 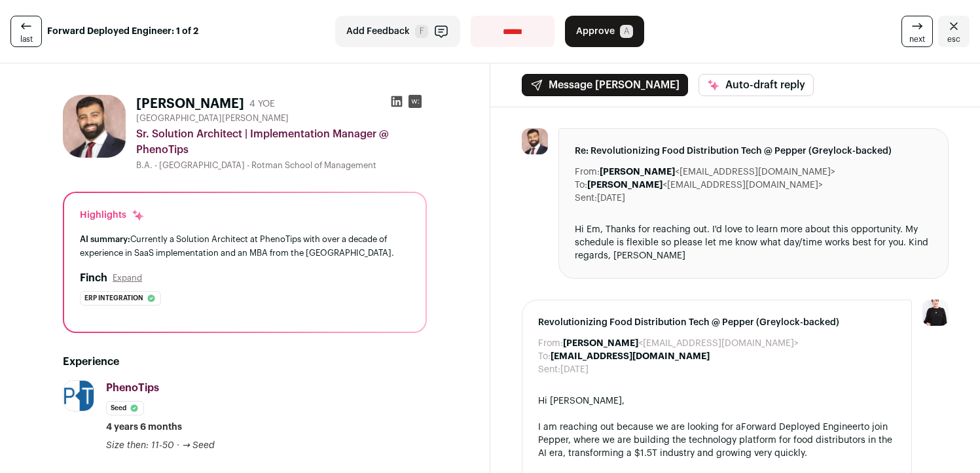 What do you see at coordinates (140, 445) in the screenshot?
I see `span: Size then: 11-50` at bounding box center [140, 445].